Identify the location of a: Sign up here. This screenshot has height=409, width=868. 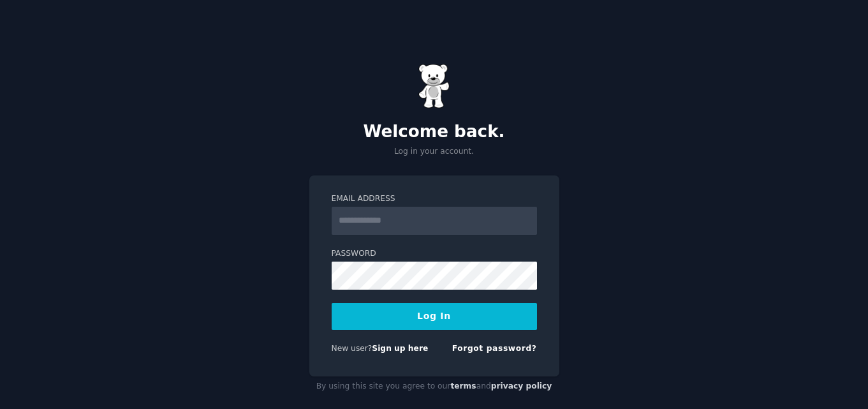
(400, 349).